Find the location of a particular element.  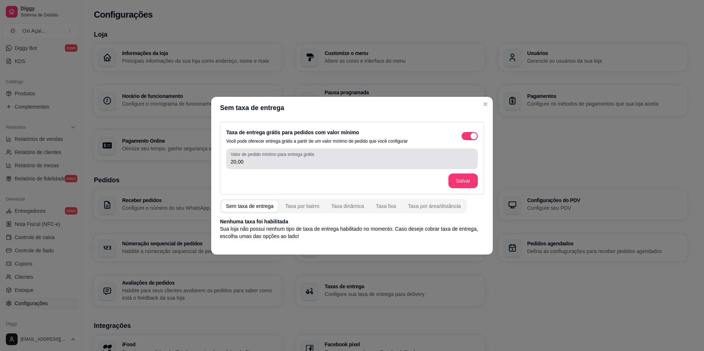

p: Sua loja não possui nenhum tipo de taxa de entrega habilitado no momento. Caso deseje cobrar taxa... is located at coordinates (352, 232).